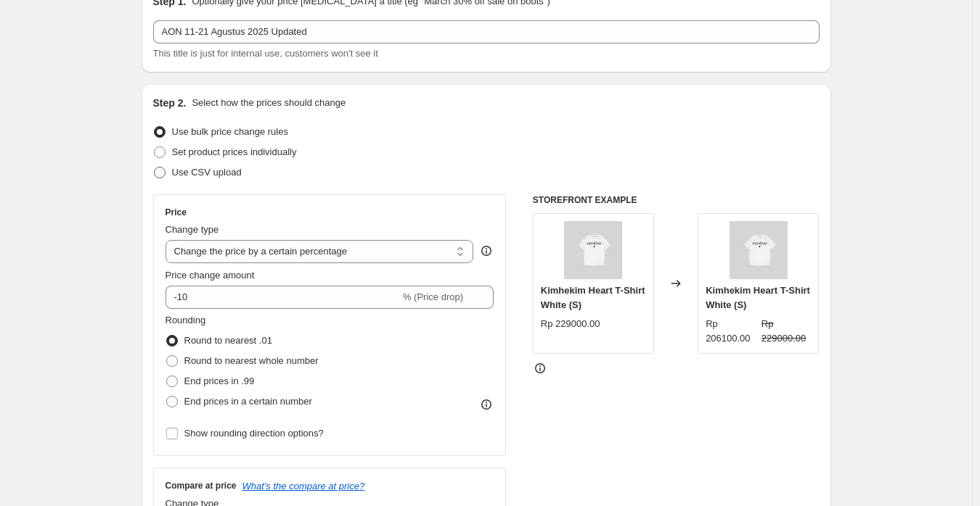  Describe the element at coordinates (176, 213) in the screenshot. I see `h3: Price` at that location.